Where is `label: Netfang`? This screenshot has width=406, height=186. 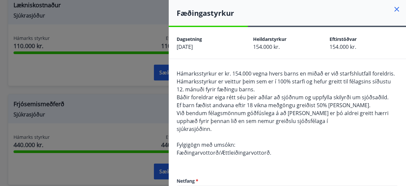
label: Netfang is located at coordinates (288, 181).